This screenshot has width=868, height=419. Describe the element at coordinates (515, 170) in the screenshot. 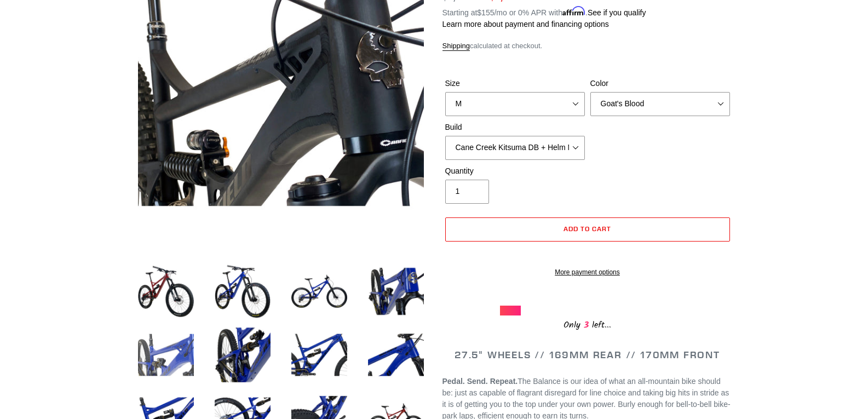

I see `label: Quantity` at that location.